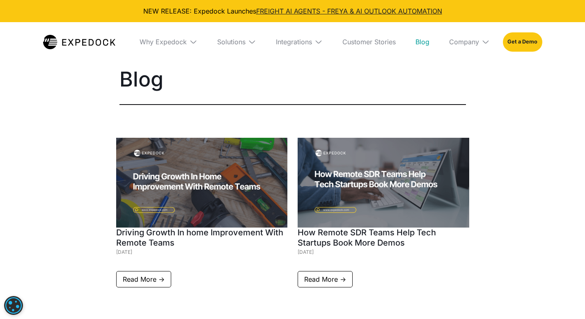 This screenshot has width=585, height=319. Describe the element at coordinates (369, 42) in the screenshot. I see `a: Customer Stories` at that location.